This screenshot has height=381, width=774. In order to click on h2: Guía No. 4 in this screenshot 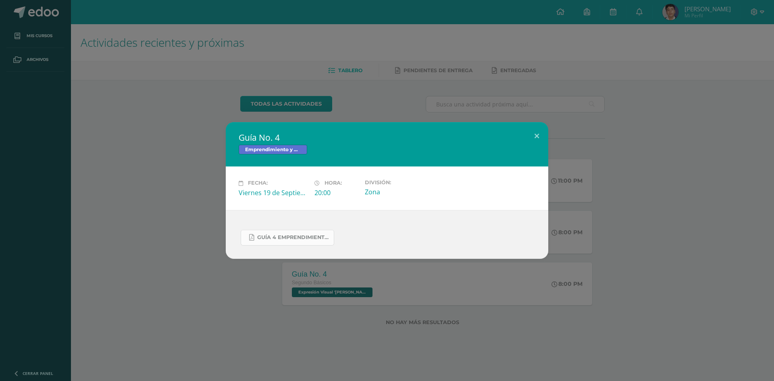, I will do `click(387, 137)`.